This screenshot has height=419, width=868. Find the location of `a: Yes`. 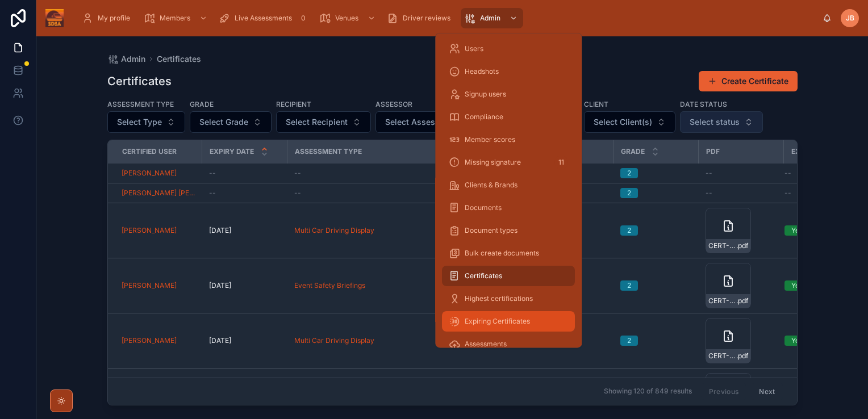

a: Yes is located at coordinates (824, 231).